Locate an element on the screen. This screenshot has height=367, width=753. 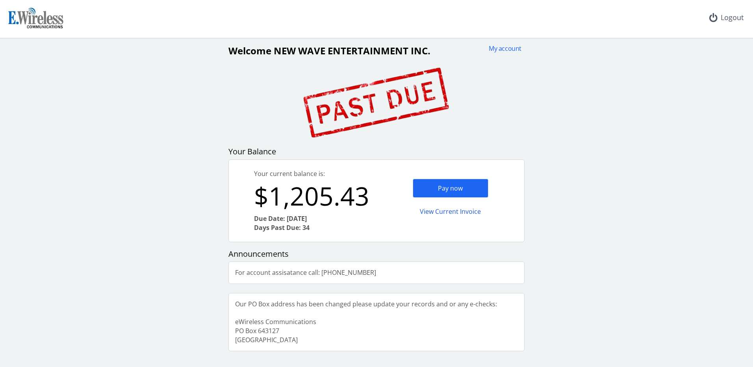
span: NEW WAVE ENTERTAINMENT INC. is located at coordinates (352, 50).